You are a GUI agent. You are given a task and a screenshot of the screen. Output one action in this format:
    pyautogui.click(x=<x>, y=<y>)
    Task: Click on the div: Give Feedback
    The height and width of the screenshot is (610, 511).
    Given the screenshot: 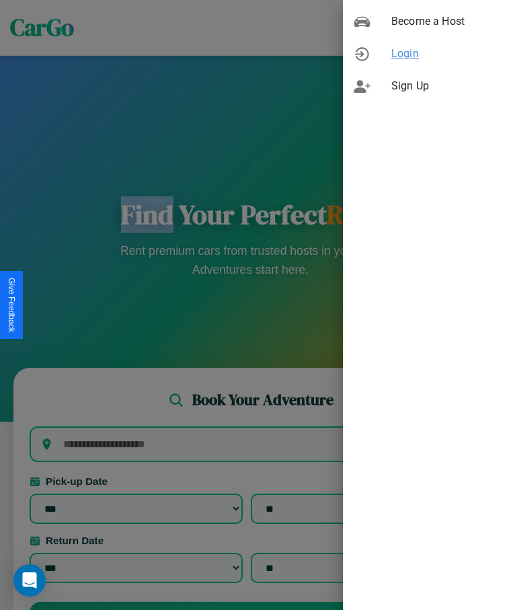 What is the action you would take?
    pyautogui.click(x=11, y=305)
    